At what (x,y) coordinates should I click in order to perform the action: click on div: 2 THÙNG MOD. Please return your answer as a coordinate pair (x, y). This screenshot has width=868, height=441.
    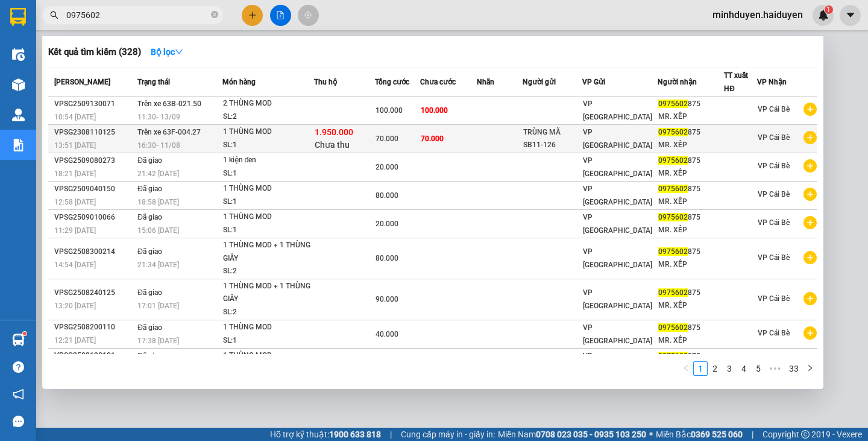
    Looking at the image, I should click on (268, 104).